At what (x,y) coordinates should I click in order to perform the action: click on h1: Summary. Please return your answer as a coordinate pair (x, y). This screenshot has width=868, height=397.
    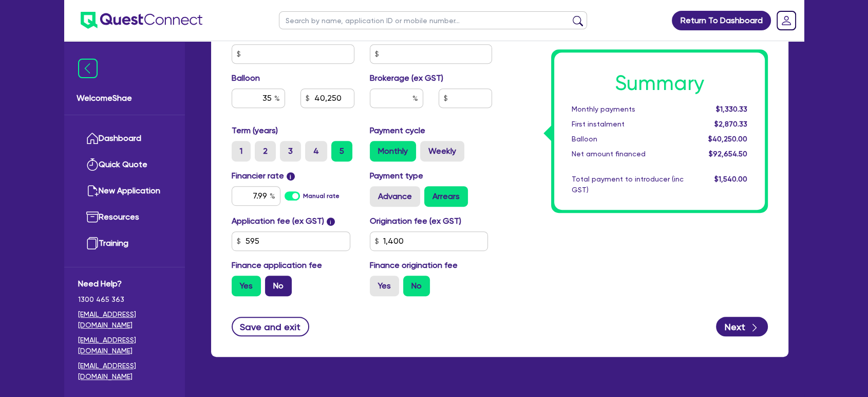
    Looking at the image, I should click on (659, 83).